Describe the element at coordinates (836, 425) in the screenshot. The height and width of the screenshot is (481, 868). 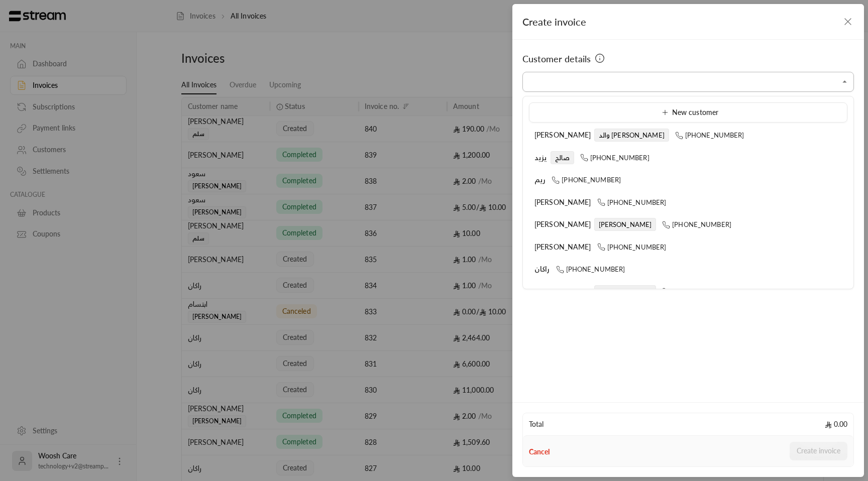
I see `span: 0.00` at that location.